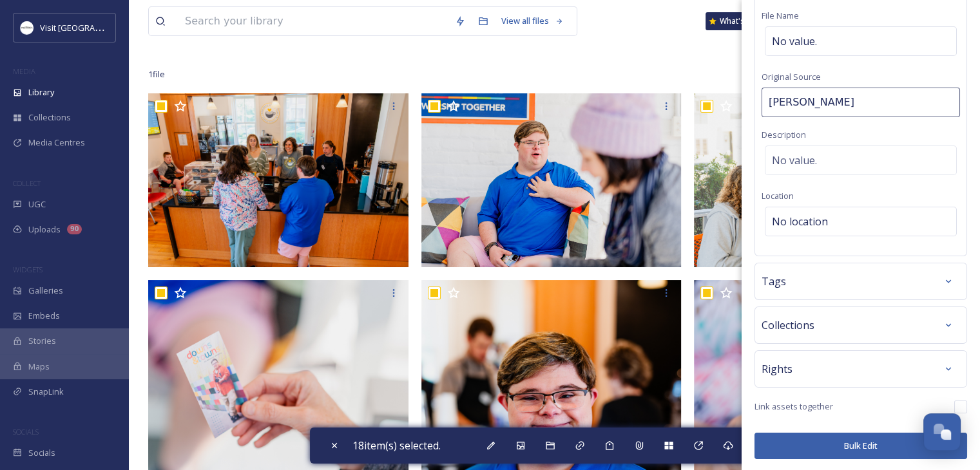 The height and width of the screenshot is (470, 980). Describe the element at coordinates (27, 269) in the screenshot. I see `span: WIDGETS` at that location.